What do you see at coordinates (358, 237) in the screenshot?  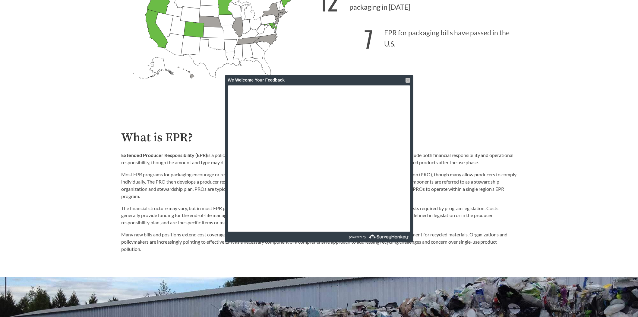 I see `span: powered by` at bounding box center [358, 237].